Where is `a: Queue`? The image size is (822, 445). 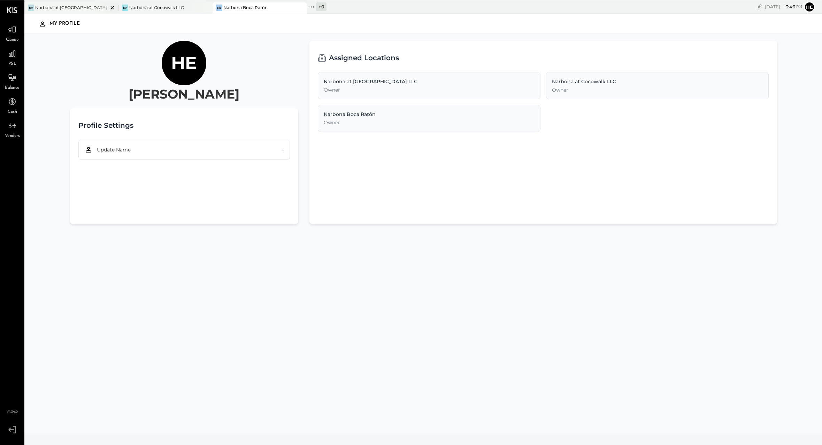 a: Queue is located at coordinates (12, 33).